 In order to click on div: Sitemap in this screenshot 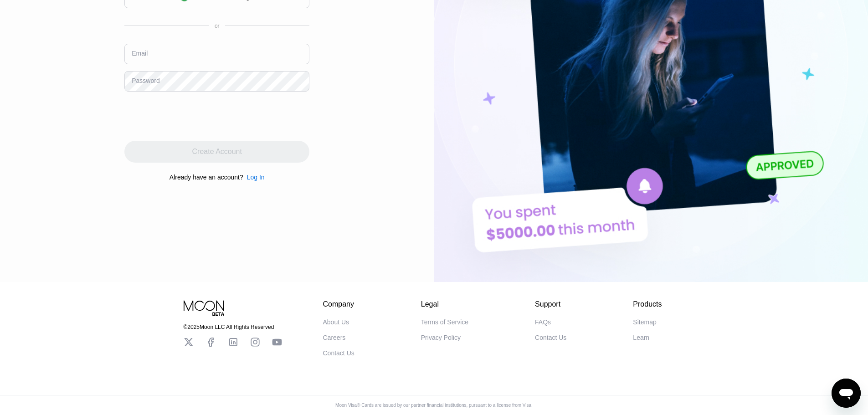, I will do `click(644, 322)`.